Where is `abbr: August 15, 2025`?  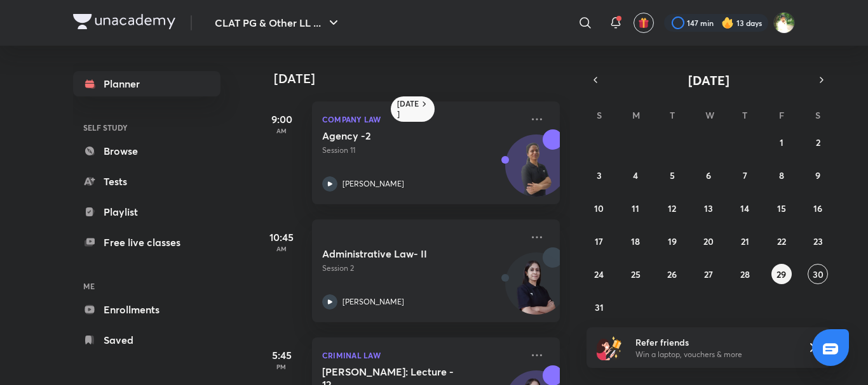 abbr: August 15, 2025 is located at coordinates (781, 208).